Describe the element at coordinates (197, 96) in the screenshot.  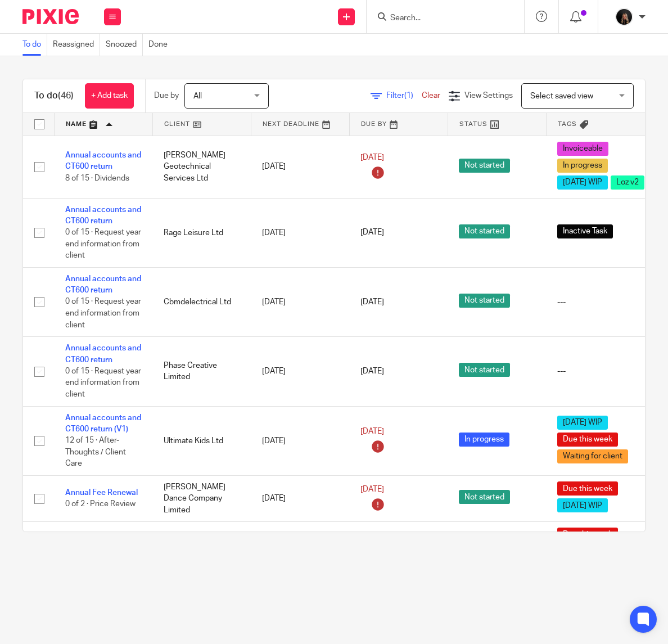
I see `span: All` at that location.